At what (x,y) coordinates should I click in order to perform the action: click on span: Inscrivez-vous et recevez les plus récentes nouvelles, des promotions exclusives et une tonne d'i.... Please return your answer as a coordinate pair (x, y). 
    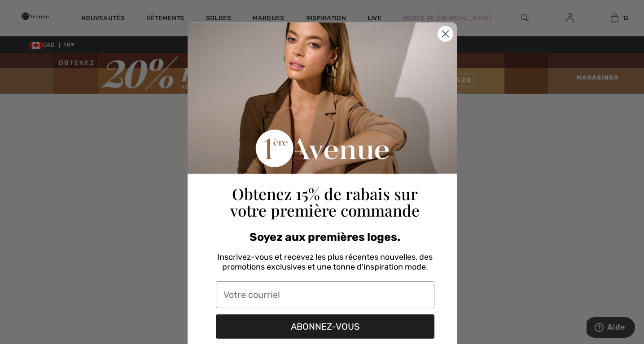
    Looking at the image, I should click on (325, 262).